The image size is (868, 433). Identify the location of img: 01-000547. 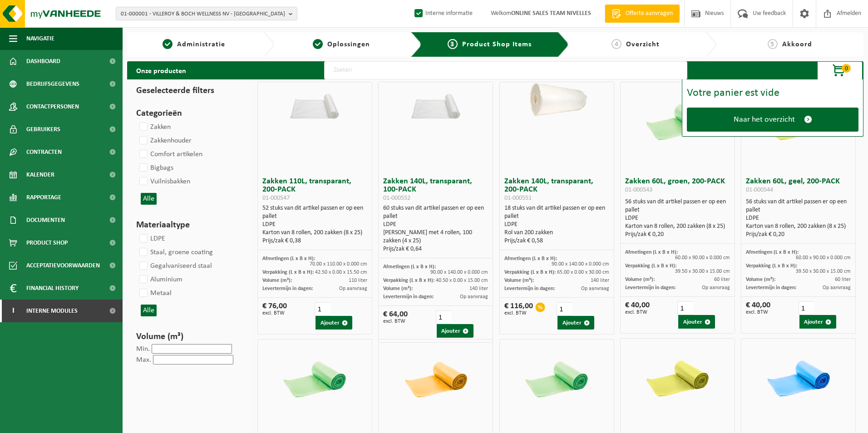
(314, 101).